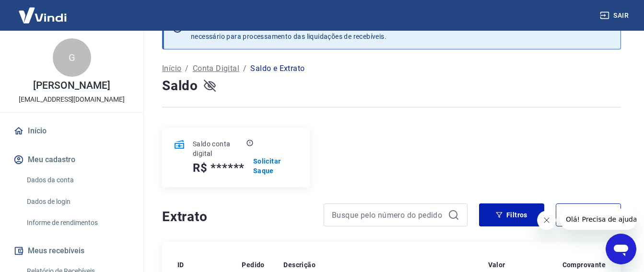  I want to click on p: Início, so click(171, 69).